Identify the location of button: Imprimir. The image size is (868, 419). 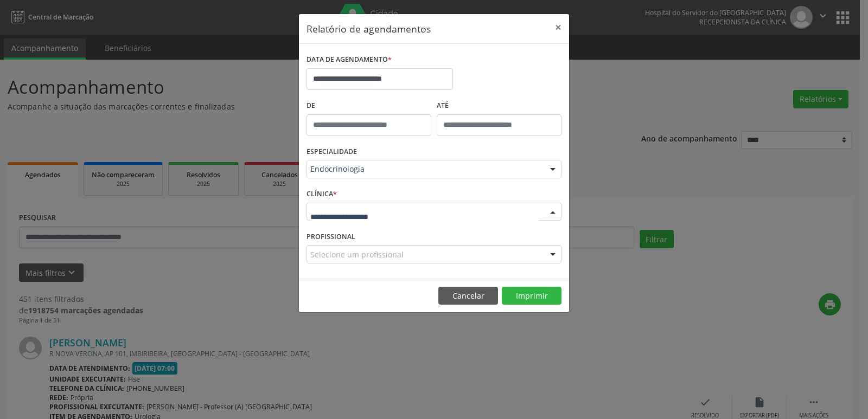
(532, 296).